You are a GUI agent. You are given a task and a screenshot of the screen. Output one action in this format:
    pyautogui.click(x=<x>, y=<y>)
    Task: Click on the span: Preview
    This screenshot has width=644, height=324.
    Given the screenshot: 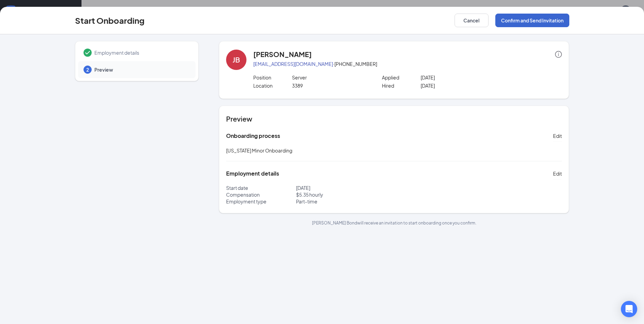 What is the action you would take?
    pyautogui.click(x=141, y=70)
    